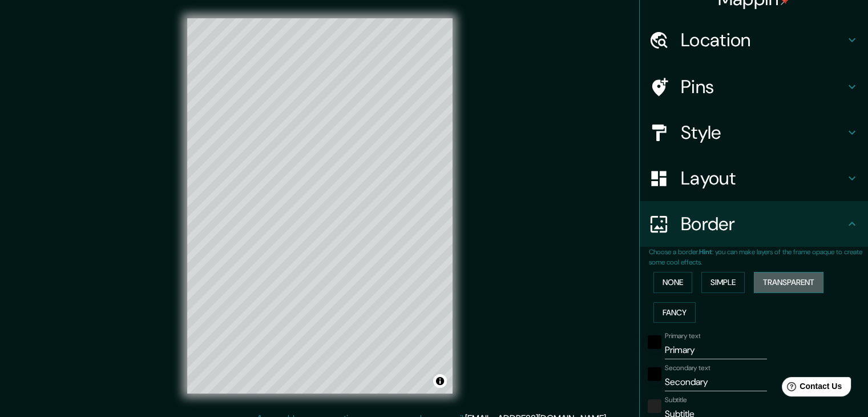  Describe the element at coordinates (674, 312) in the screenshot. I see `button: Fancy` at that location.